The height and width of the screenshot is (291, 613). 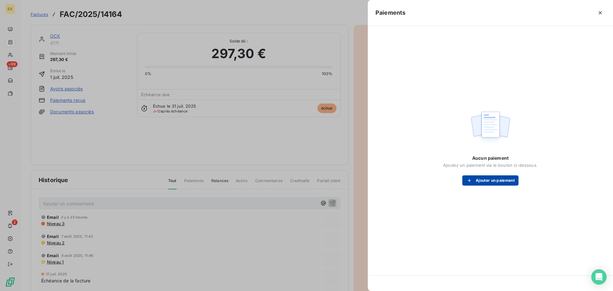 I want to click on span: Aucun paiement, so click(x=490, y=158).